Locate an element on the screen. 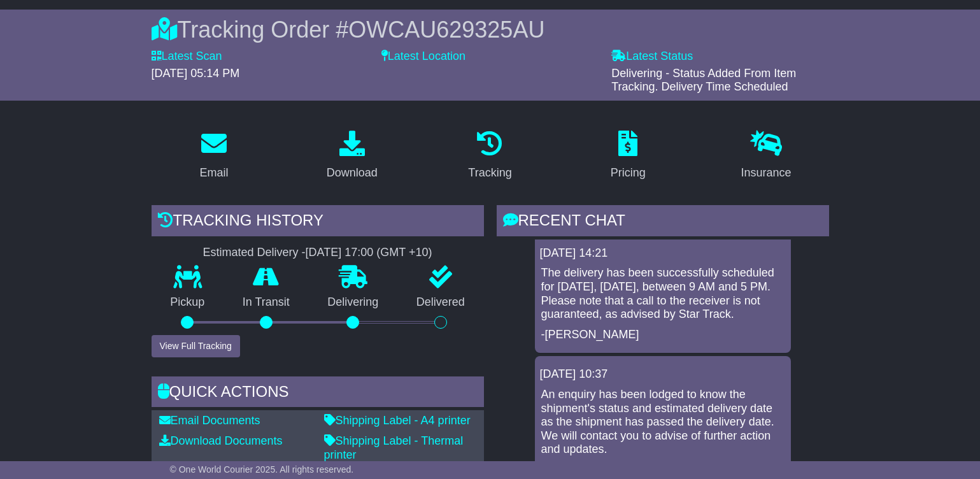 This screenshot has height=479, width=980. div: Download is located at coordinates (352, 173).